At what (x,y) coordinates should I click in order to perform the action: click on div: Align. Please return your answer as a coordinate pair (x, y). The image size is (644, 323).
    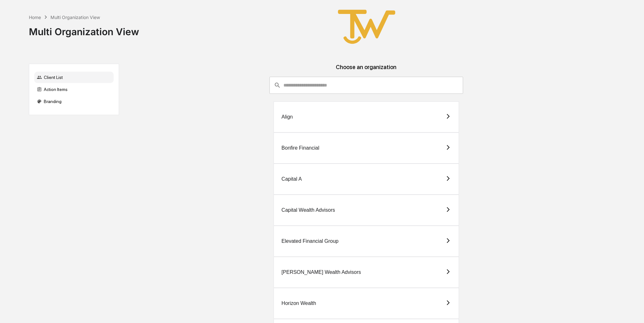
    Looking at the image, I should click on (288, 117).